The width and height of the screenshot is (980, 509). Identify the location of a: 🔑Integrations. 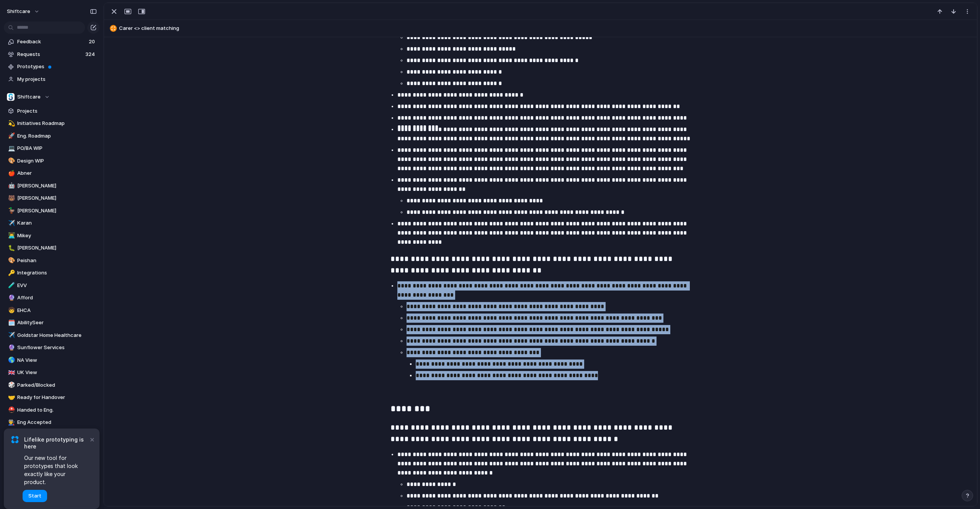
(52, 273).